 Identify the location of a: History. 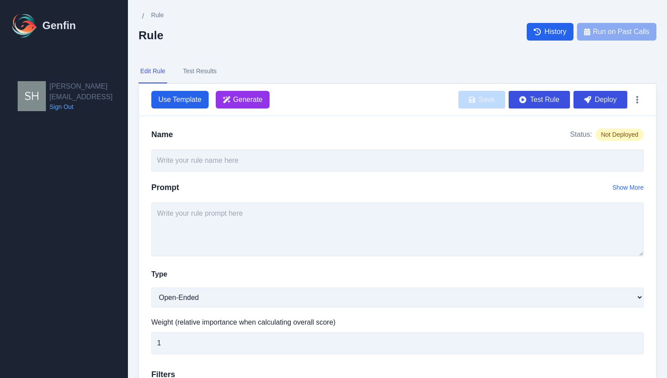
(550, 32).